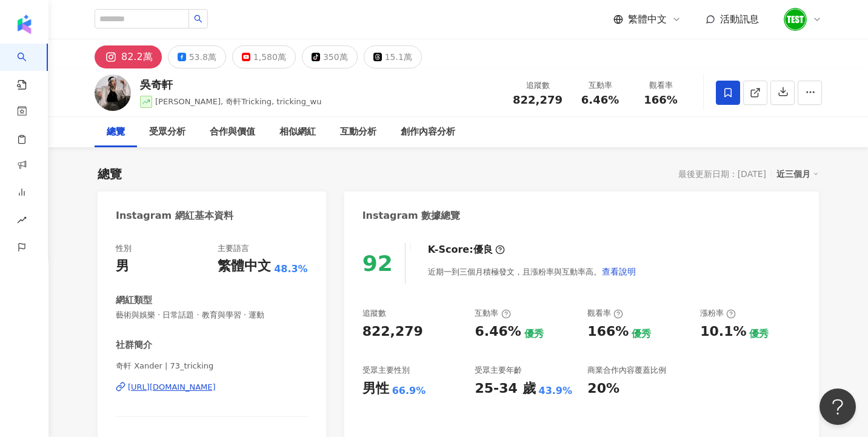 Image resolution: width=868 pixels, height=437 pixels. I want to click on span: search, so click(198, 19).